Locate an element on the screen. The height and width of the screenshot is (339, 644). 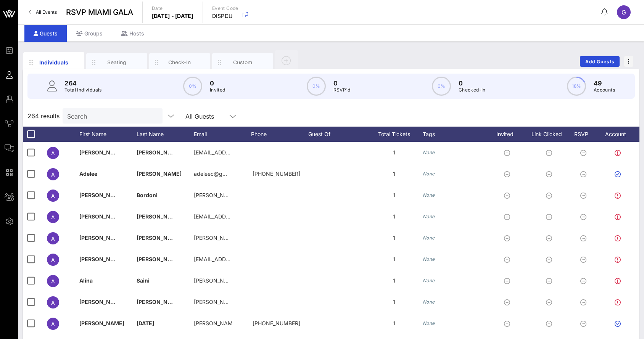
span: RSVP MIAMI GALA is located at coordinates (100, 12).